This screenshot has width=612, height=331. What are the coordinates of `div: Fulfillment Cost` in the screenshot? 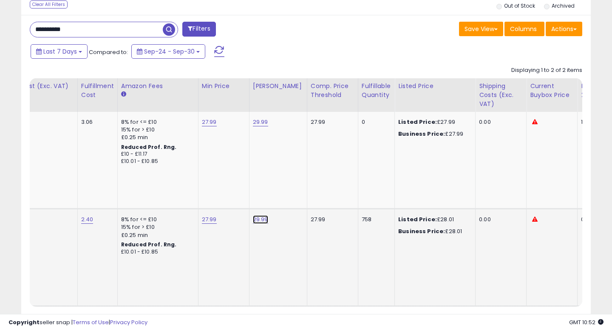 It's located at (97, 91).